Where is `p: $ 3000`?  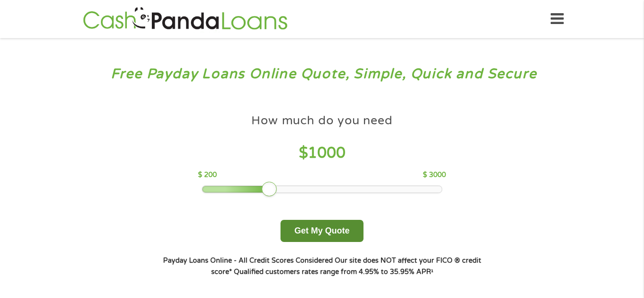 p: $ 3000 is located at coordinates (434, 175).